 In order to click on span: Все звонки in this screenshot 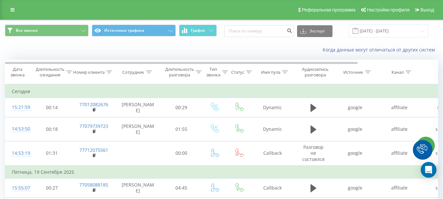, I will do `click(27, 30)`.